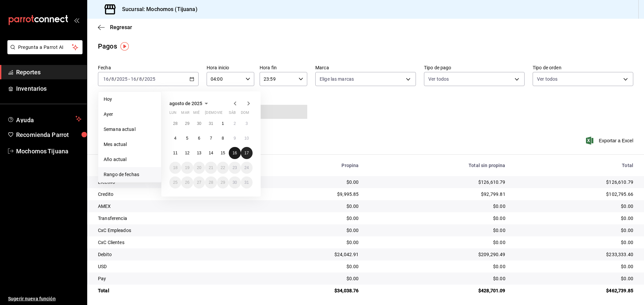  Describe the element at coordinates (187, 183) in the screenshot. I see `button: 26 de agosto de 2025` at that location.